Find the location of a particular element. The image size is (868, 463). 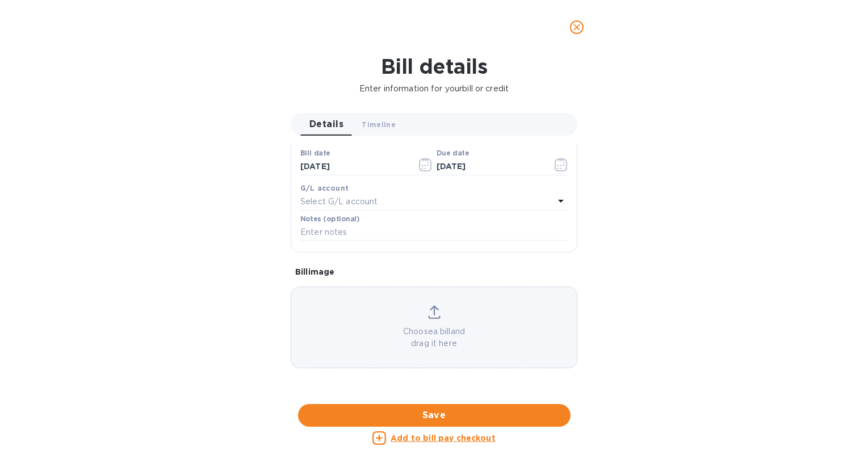

input: Enter notes is located at coordinates (434, 233).